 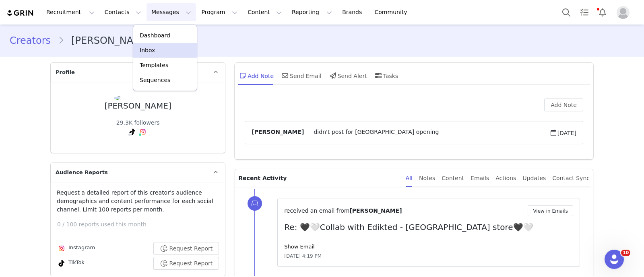 I want to click on span: Audience Reports, so click(x=82, y=173).